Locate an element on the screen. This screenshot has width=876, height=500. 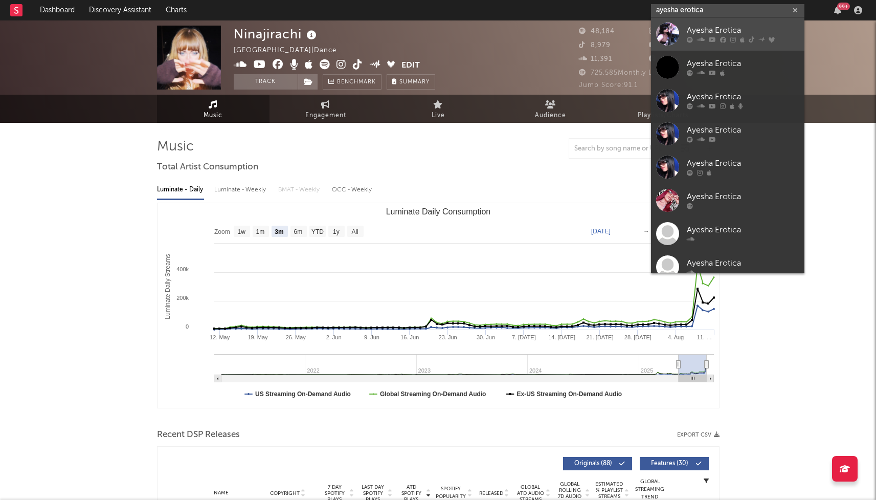
button: Originals(88) is located at coordinates (597, 463).